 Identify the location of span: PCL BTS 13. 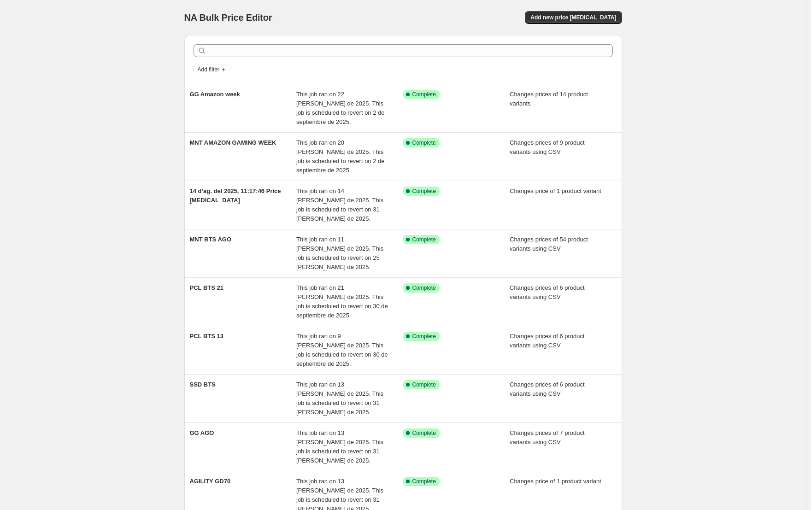
(206, 336).